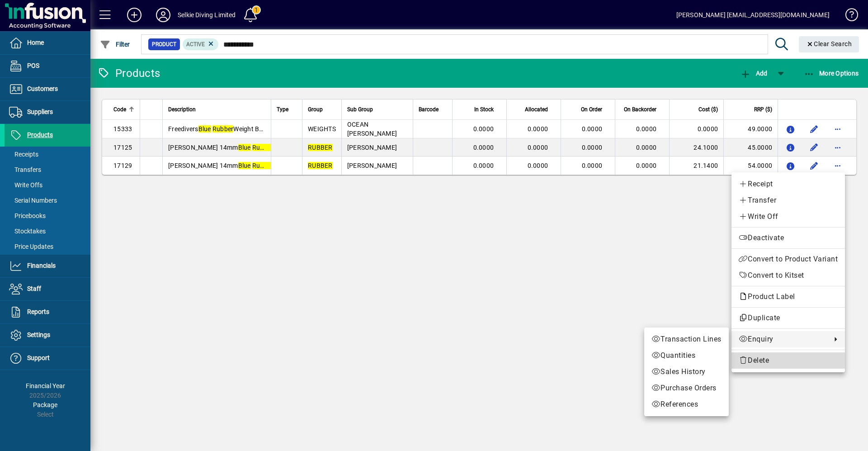 This screenshot has height=451, width=868. What do you see at coordinates (788, 361) in the screenshot?
I see `span: Delete` at bounding box center [788, 361].